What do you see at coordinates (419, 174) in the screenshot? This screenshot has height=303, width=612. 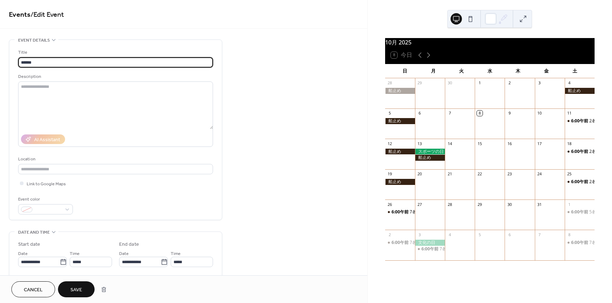 I see `div: 20` at bounding box center [419, 174].